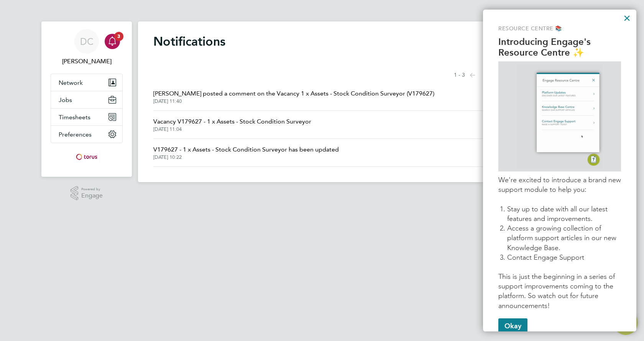 Image resolution: width=644 pixels, height=341 pixels. I want to click on span: Network, so click(70, 82).